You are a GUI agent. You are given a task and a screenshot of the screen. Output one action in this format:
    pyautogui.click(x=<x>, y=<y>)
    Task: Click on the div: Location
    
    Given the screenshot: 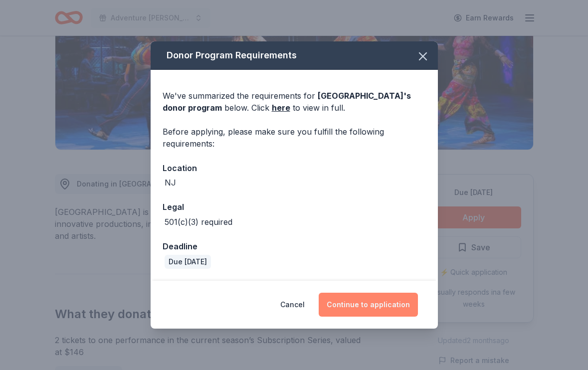 What is the action you would take?
    pyautogui.click(x=294, y=168)
    